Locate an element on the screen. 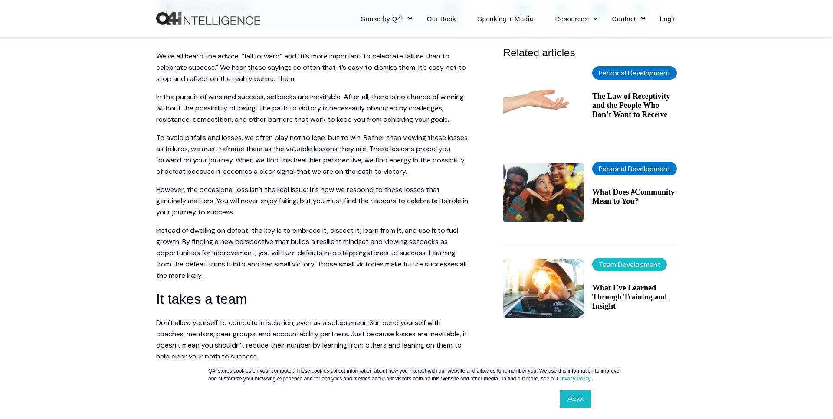  p: In the pursuit of wins and success, setbacks are inevitable. After all, there is no chance of win... is located at coordinates (312, 108).